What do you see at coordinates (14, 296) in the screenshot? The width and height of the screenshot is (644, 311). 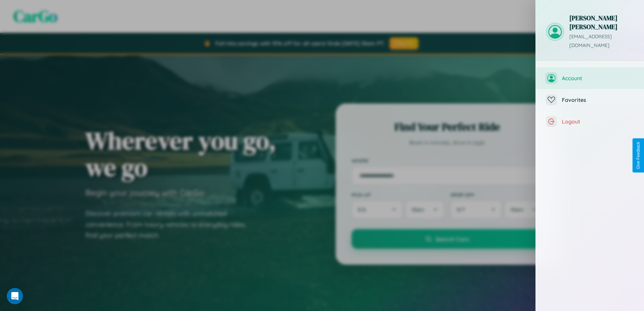 I see `div: Open Intercom Messenger` at bounding box center [14, 296].